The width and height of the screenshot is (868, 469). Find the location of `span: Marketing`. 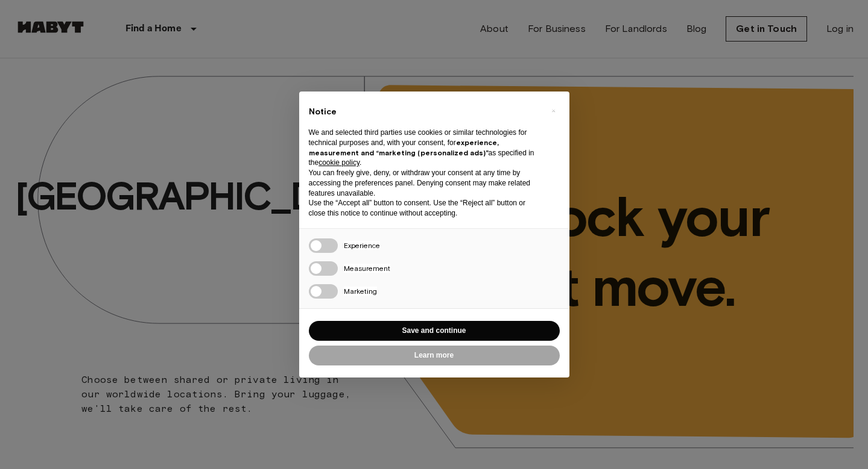

span: Marketing is located at coordinates (360, 291).